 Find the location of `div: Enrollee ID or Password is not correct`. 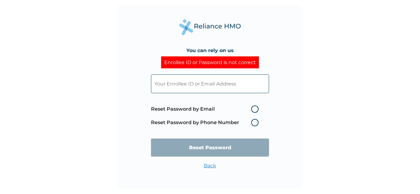

div: Enrollee ID or Password is not correct is located at coordinates (210, 62).